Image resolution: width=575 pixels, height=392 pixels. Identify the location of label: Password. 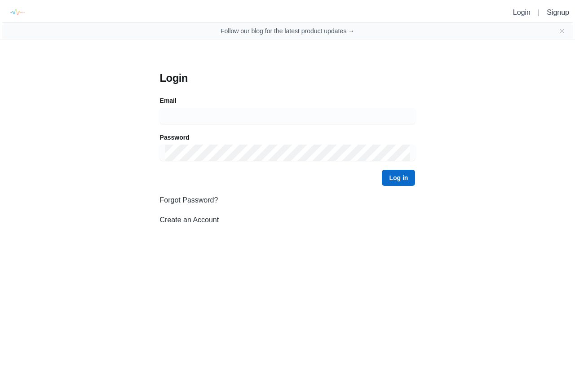
(175, 137).